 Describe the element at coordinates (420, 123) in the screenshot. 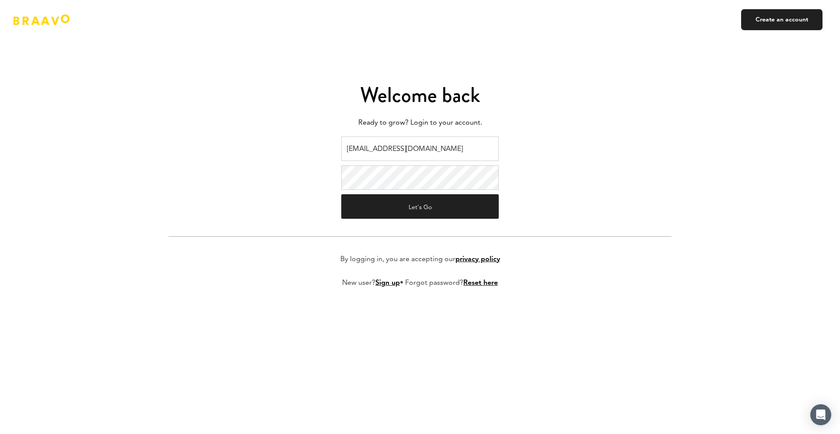

I see `p: Ready to grow? Login to your account.` at that location.